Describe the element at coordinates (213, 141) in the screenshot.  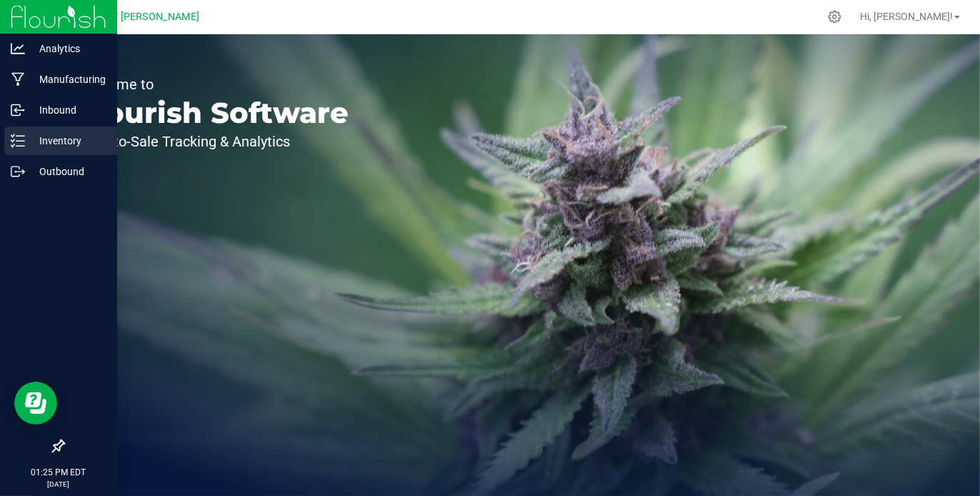
I see `p: Seed-to-Sale Tracking & Analytics` at that location.